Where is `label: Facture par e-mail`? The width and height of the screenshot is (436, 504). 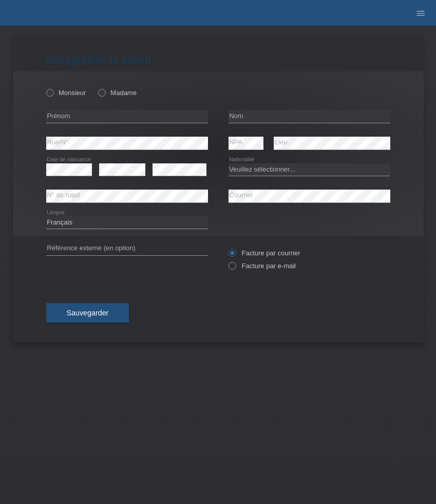 label: Facture par e-mail is located at coordinates (262, 266).